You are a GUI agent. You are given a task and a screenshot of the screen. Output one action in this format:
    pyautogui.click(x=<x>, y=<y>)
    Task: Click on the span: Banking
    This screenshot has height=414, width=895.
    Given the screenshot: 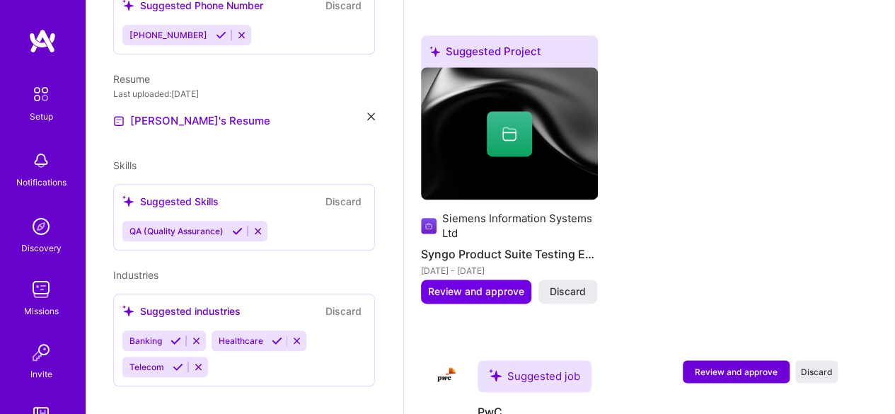 What is the action you would take?
    pyautogui.click(x=146, y=340)
    